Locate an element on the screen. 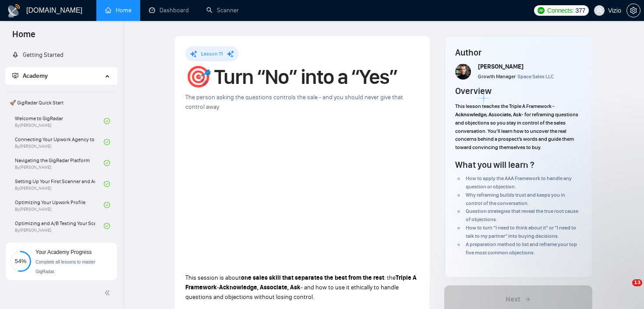 The height and width of the screenshot is (309, 644). span: Your Academy Progress is located at coordinates (63, 252).